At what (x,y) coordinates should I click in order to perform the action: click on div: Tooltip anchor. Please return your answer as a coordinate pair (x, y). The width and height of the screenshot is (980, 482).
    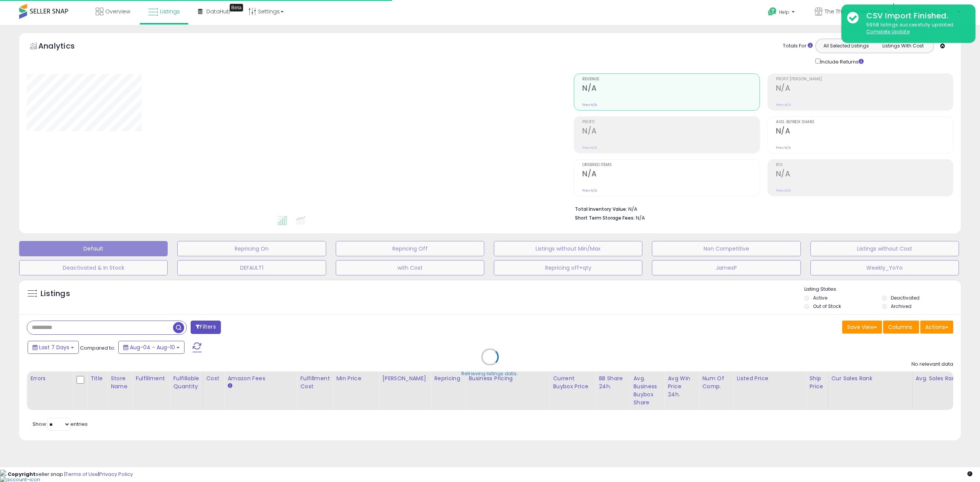
    Looking at the image, I should click on (236, 7).